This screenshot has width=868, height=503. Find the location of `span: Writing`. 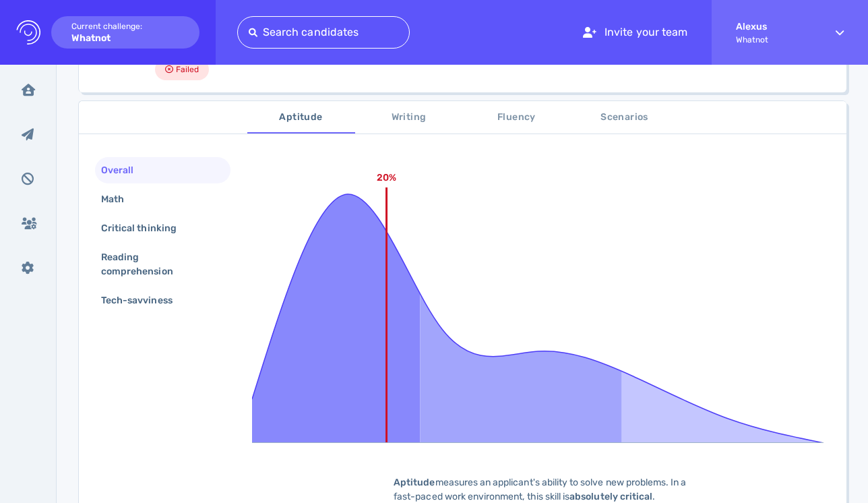

span: Writing is located at coordinates (409, 117).